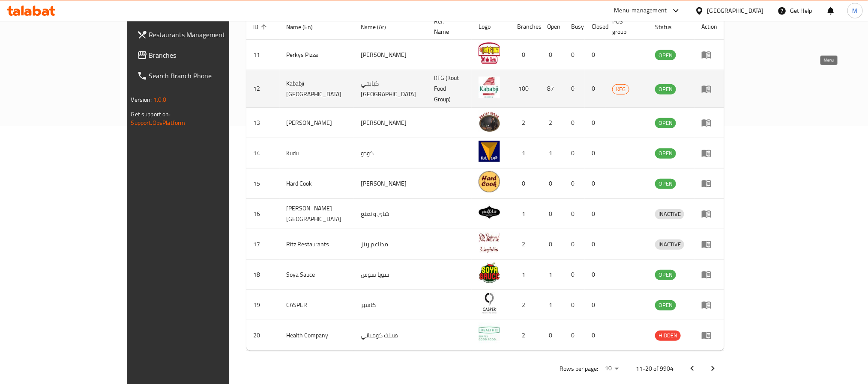  I want to click on th: Closed, so click(595, 26).